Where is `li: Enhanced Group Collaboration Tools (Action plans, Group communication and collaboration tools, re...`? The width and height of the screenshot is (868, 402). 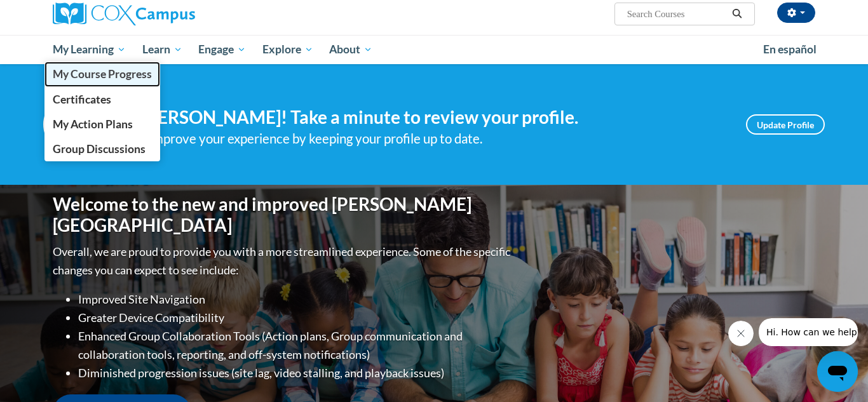
li: Enhanced Group Collaboration Tools (Action plans, Group communication and collaboration tools, re... is located at coordinates (296, 345).